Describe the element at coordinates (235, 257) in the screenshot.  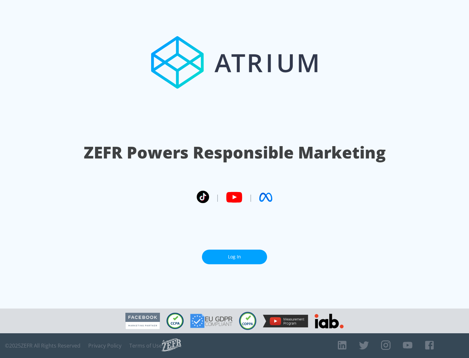
I see `a: Log In` at that location.